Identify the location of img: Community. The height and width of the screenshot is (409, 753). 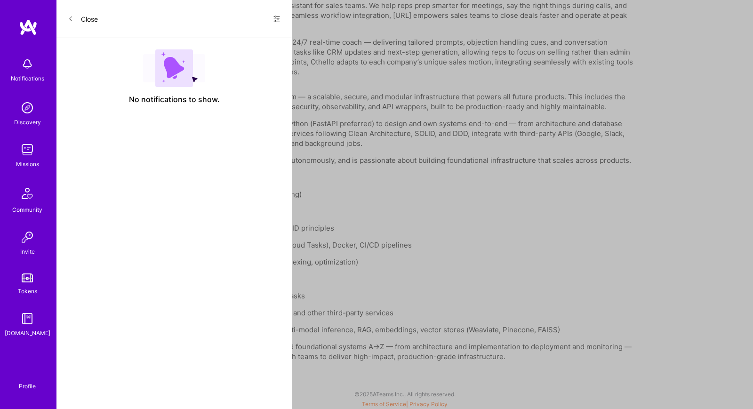
(27, 193).